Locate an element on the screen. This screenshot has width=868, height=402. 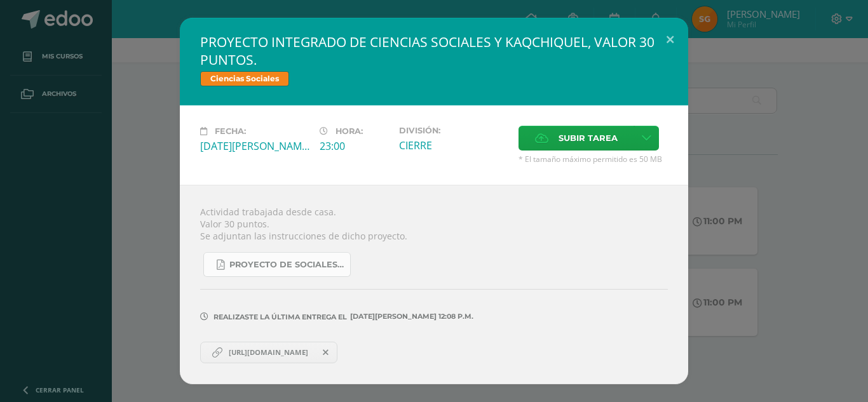
span: Fecha: is located at coordinates (230, 131).